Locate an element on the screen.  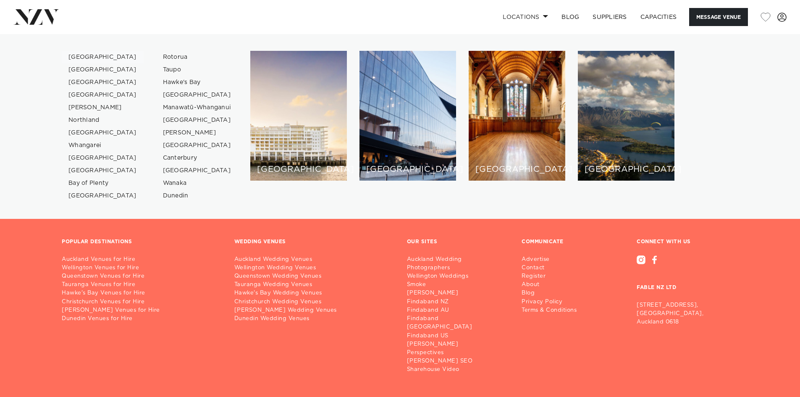
h3: COMMUNICATE is located at coordinates (542, 242).